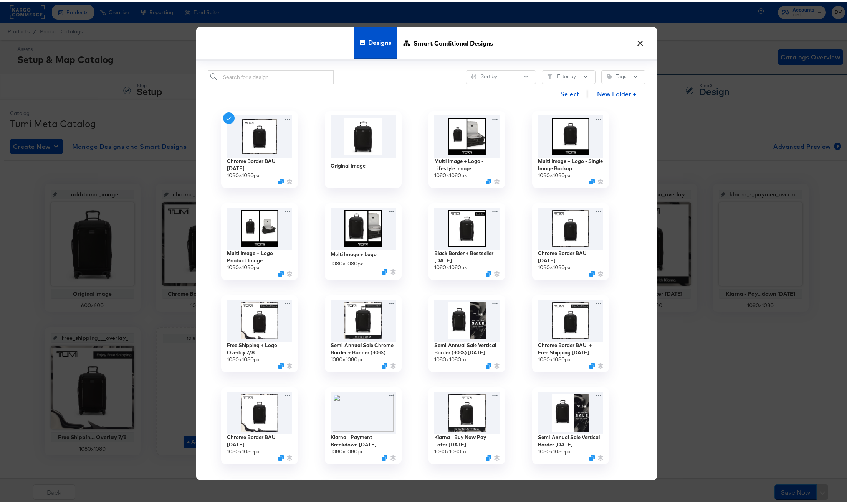  Describe the element at coordinates (623, 76) in the screenshot. I see `button: TagTags` at that location.